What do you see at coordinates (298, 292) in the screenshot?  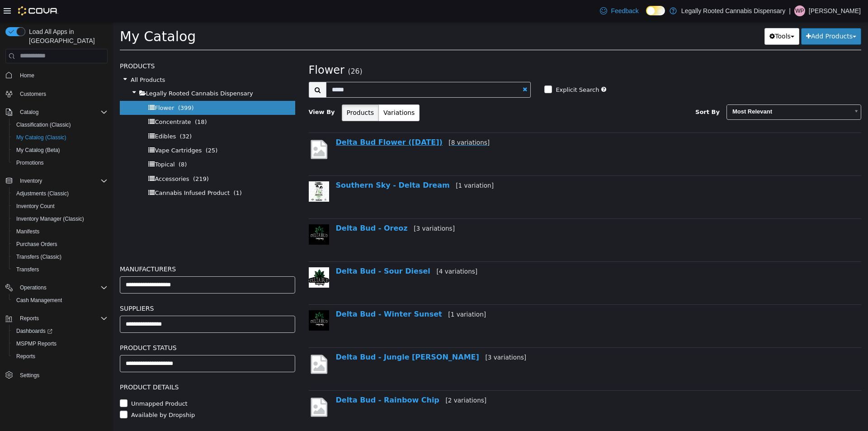 I see `a: Delta Bud - Winter Sunset[1 variation]` at bounding box center [298, 292].